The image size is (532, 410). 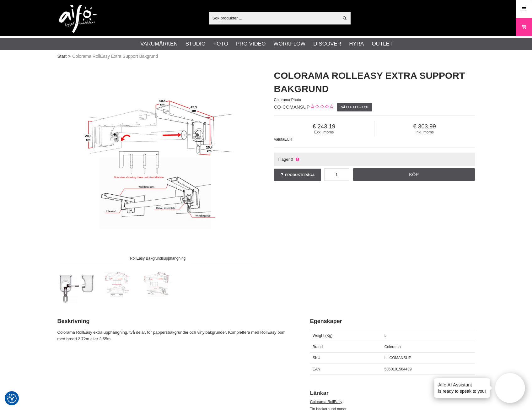 What do you see at coordinates (324, 132) in the screenshot?
I see `span: Exkl. moms` at bounding box center [324, 132].